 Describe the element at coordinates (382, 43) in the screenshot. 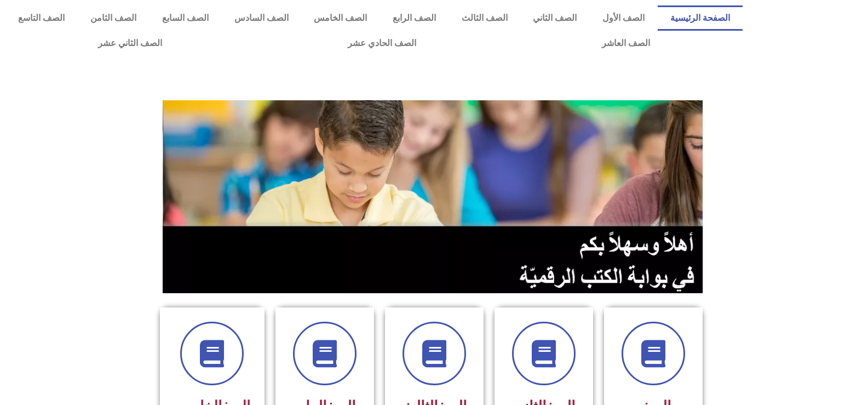

I see `a: الصف الحادي عشر` at that location.